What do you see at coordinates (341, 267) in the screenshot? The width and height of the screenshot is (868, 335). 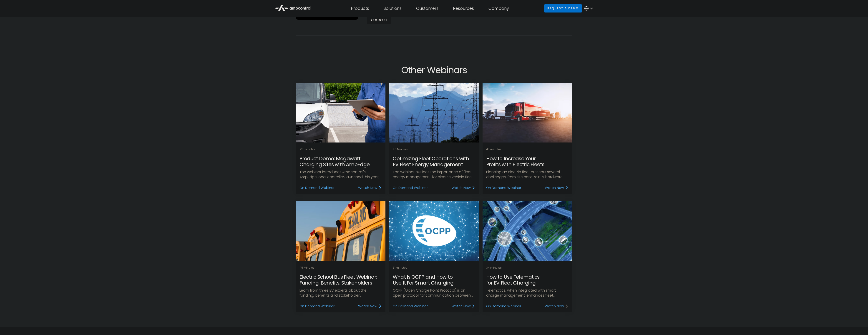 I see `p: 45 Minutes` at bounding box center [341, 267].